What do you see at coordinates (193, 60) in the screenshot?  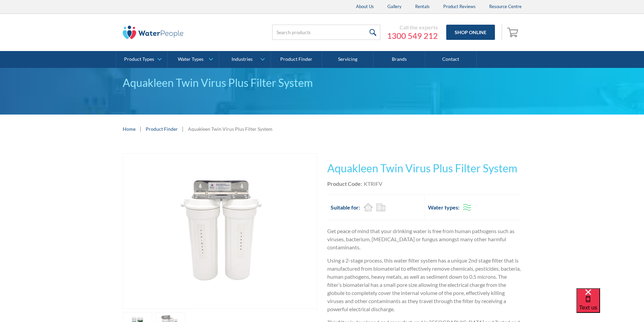 I see `a: Water Types` at bounding box center [193, 60].